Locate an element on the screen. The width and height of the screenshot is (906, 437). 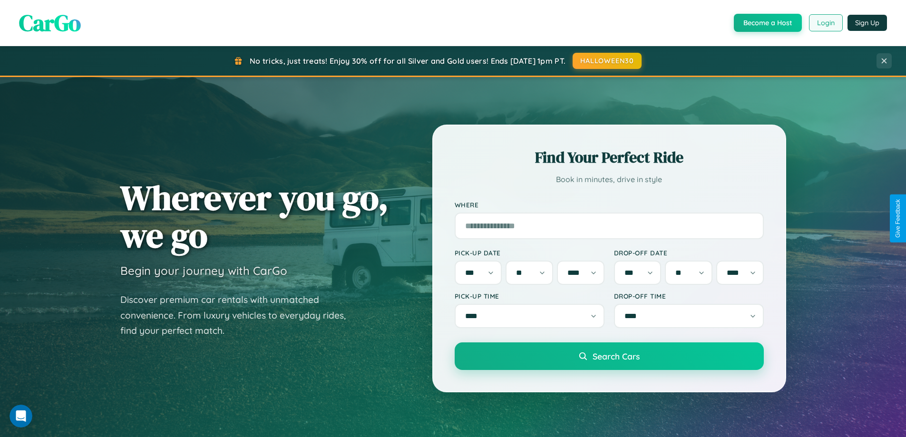
button: Login is located at coordinates (826, 23).